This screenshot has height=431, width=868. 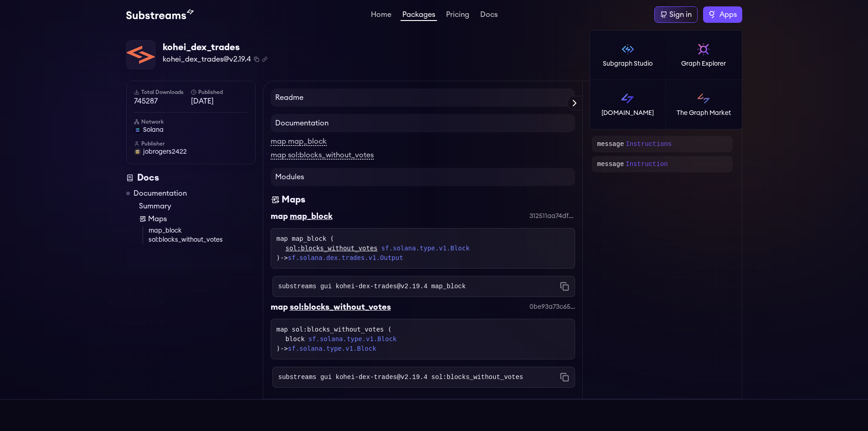 I want to click on div: map sol:blocks_without_votes ( ), so click(x=423, y=339).